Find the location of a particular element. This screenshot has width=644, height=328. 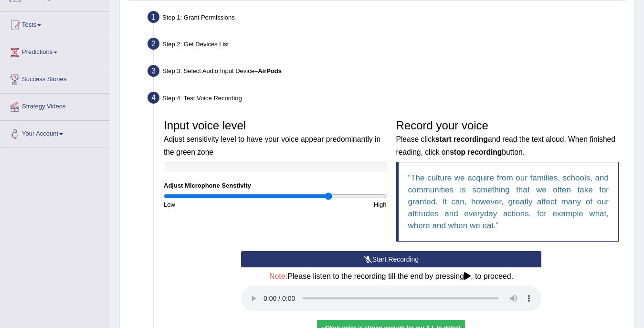

button: Start Recording is located at coordinates (391, 259).